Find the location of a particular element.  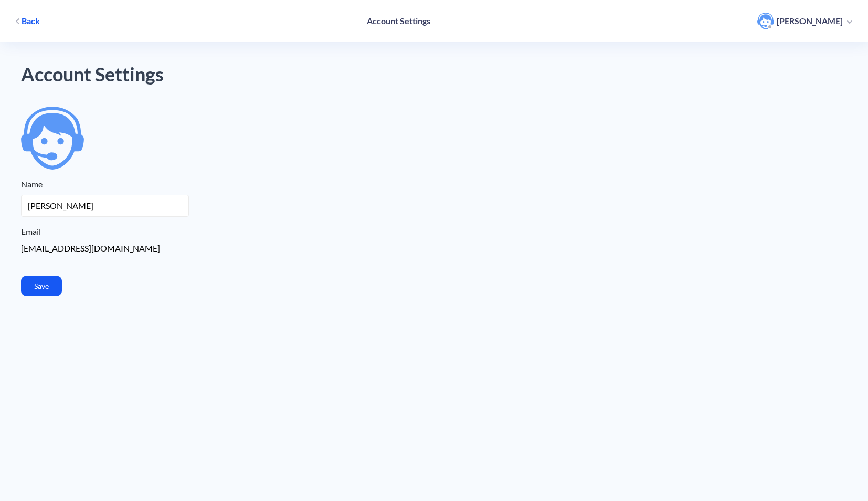

img: user photo is located at coordinates (766, 21).